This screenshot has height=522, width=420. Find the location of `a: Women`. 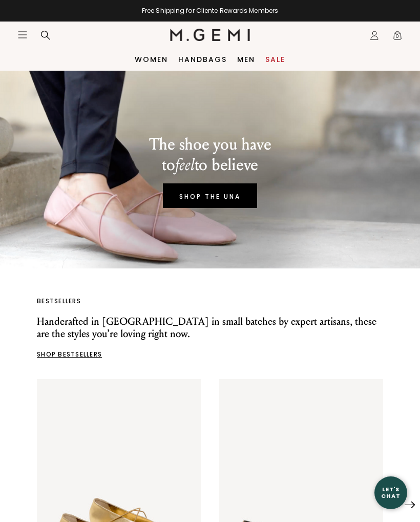

a: Women is located at coordinates (151, 59).